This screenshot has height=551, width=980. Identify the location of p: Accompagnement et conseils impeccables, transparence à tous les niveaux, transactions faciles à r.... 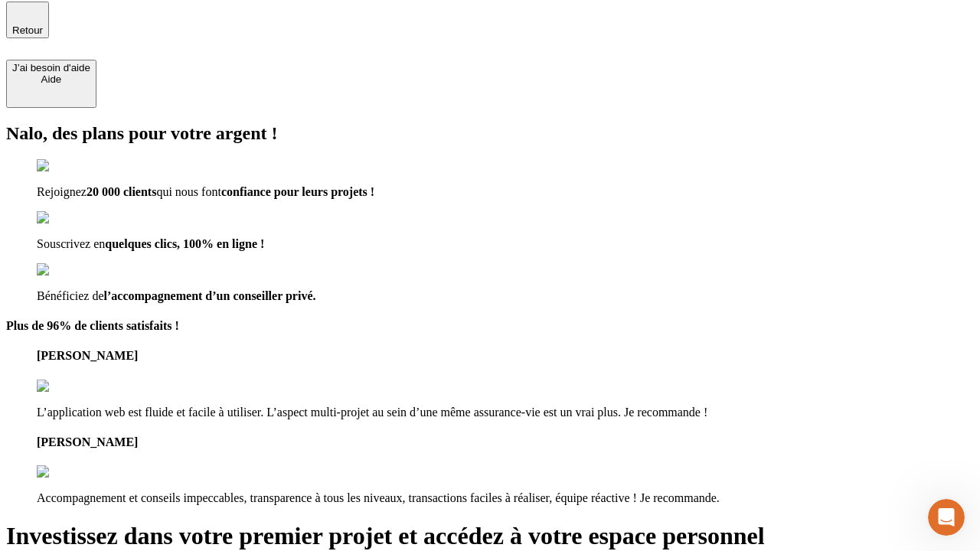
(505, 498).